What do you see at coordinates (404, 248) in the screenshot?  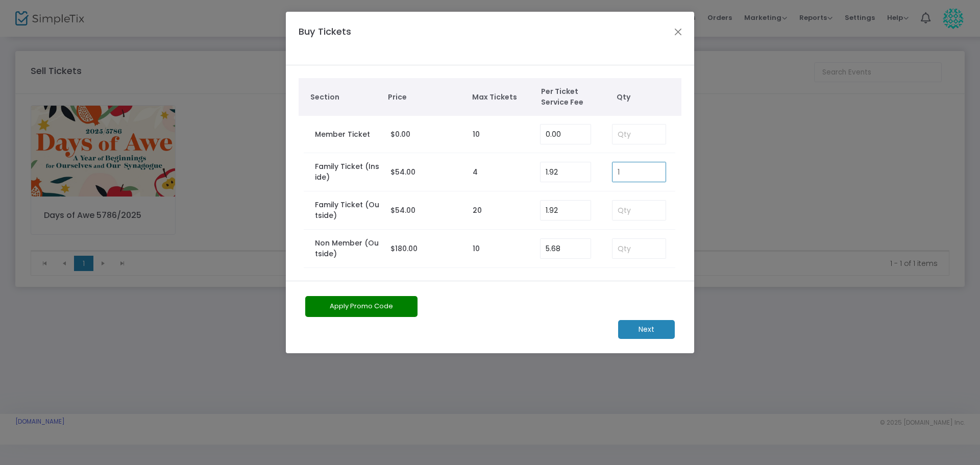 I see `span: $180.00` at bounding box center [404, 248].